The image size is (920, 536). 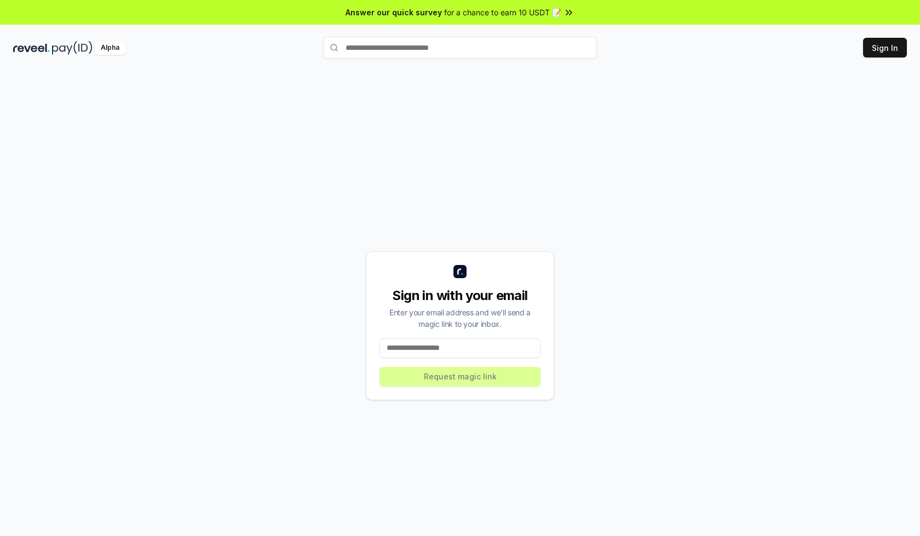 I want to click on img: pay_id, so click(x=72, y=48).